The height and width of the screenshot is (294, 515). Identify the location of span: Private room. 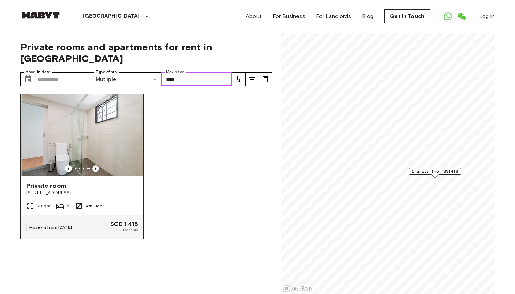
(46, 186).